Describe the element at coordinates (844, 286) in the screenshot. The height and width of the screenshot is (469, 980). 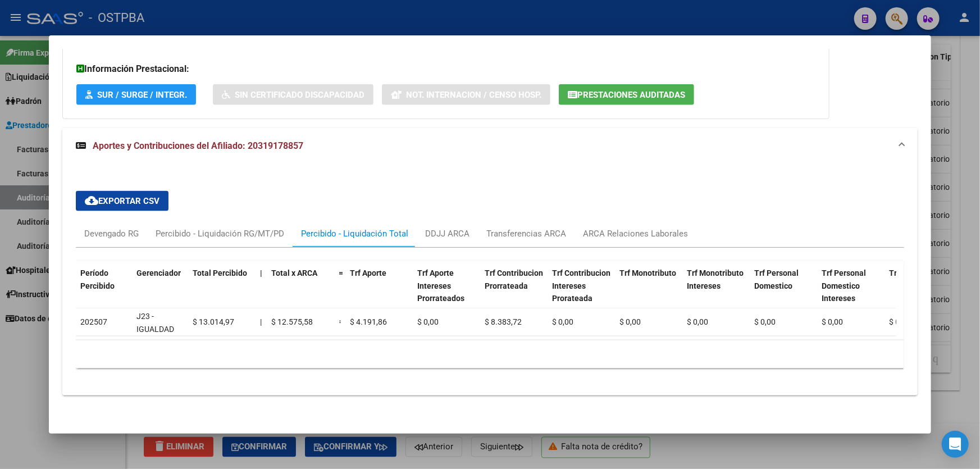
I see `span: Trf Personal Domestico Intereses` at that location.